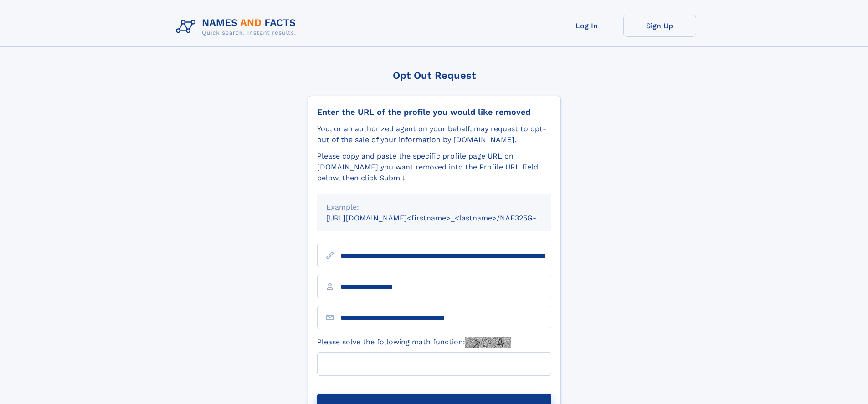 Image resolution: width=868 pixels, height=404 pixels. I want to click on a: Log In, so click(587, 26).